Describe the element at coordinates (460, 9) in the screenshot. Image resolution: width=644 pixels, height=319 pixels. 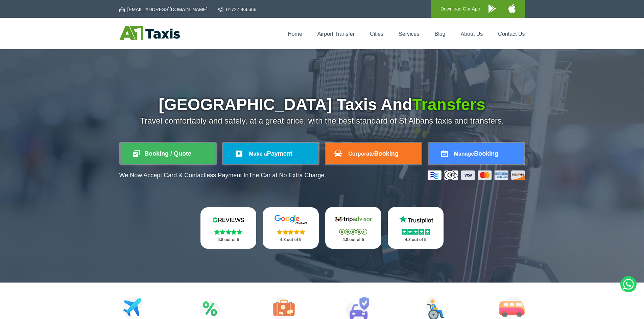
I see `p: Download Our App` at that location.